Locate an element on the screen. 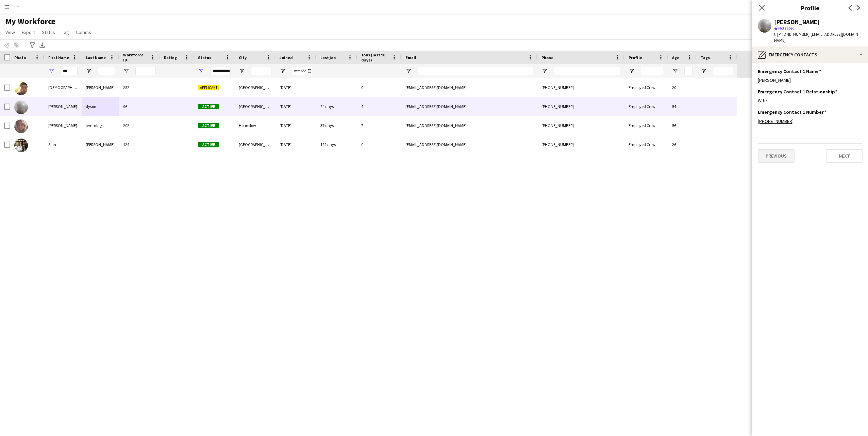 Image resolution: width=868 pixels, height=436 pixels. span: Comms is located at coordinates (83, 32).